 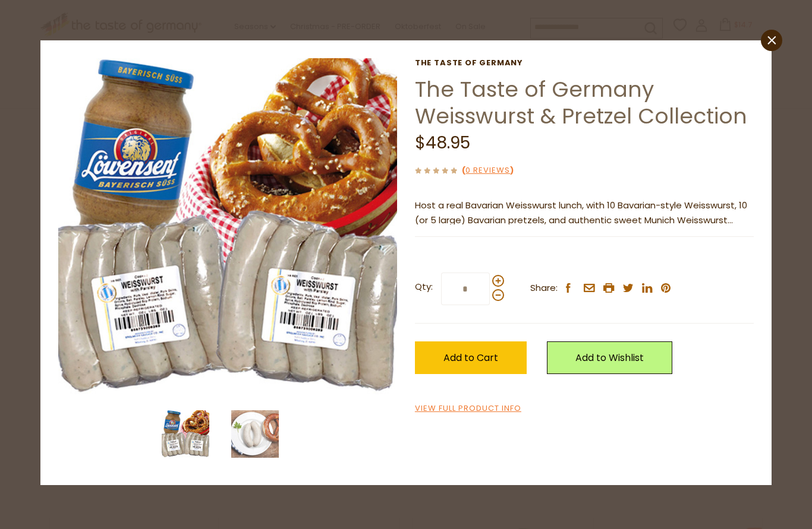 I want to click on a: The Taste of Germany Weisswurst & Pretzel Collection, so click(x=581, y=103).